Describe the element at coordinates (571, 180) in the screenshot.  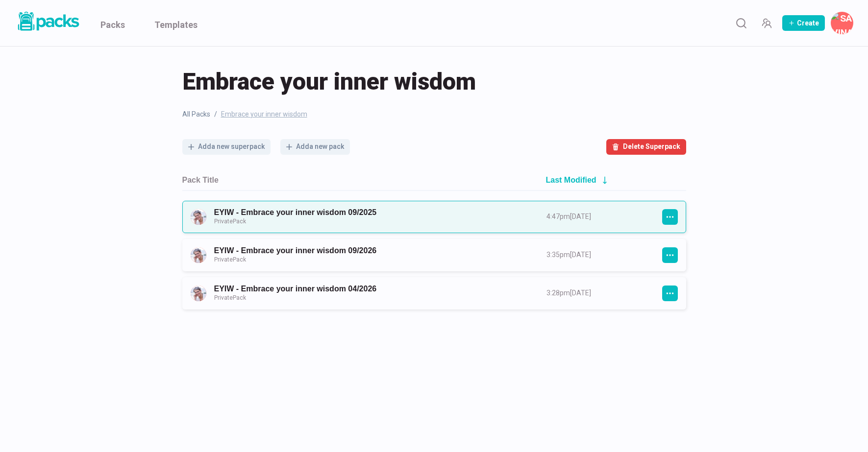
I see `h2: Last Modified` at that location.